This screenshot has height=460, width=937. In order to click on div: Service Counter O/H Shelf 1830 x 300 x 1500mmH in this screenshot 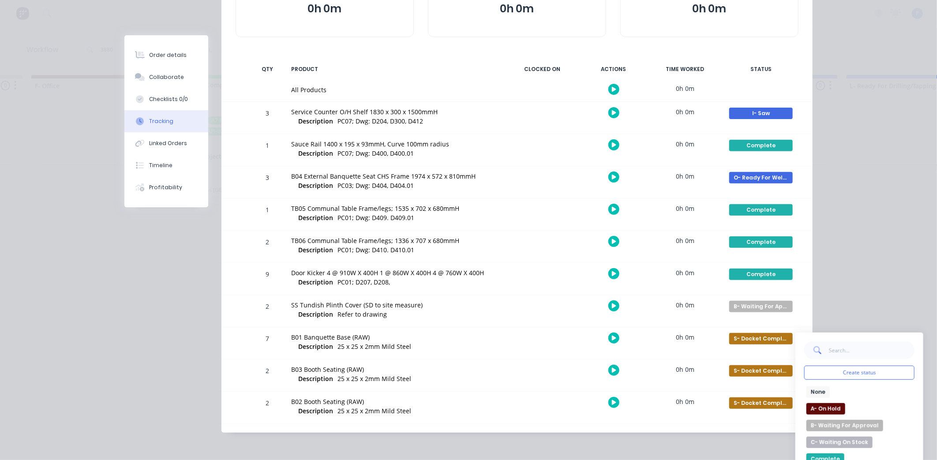, I will do `click(395, 112)`.